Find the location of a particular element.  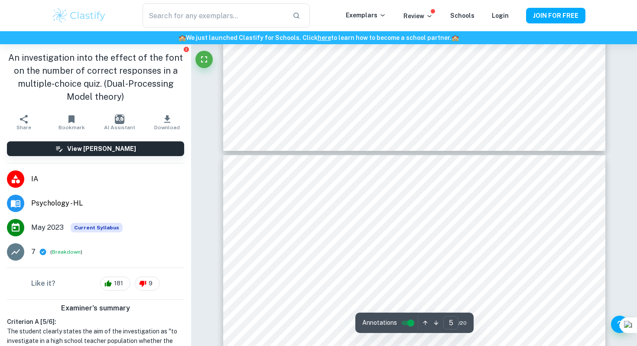

span: 9 is located at coordinates (150, 283).